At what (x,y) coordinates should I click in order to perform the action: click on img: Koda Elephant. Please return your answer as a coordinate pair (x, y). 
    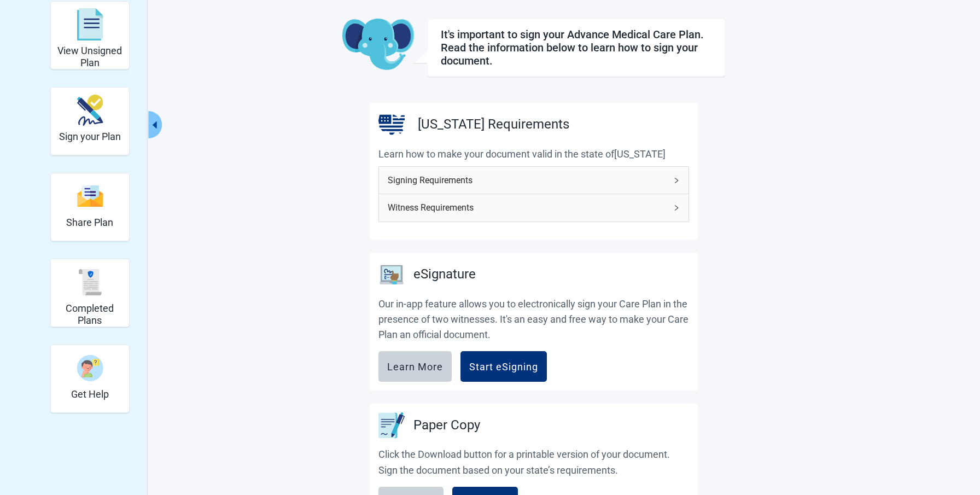
    Looking at the image, I should click on (378, 45).